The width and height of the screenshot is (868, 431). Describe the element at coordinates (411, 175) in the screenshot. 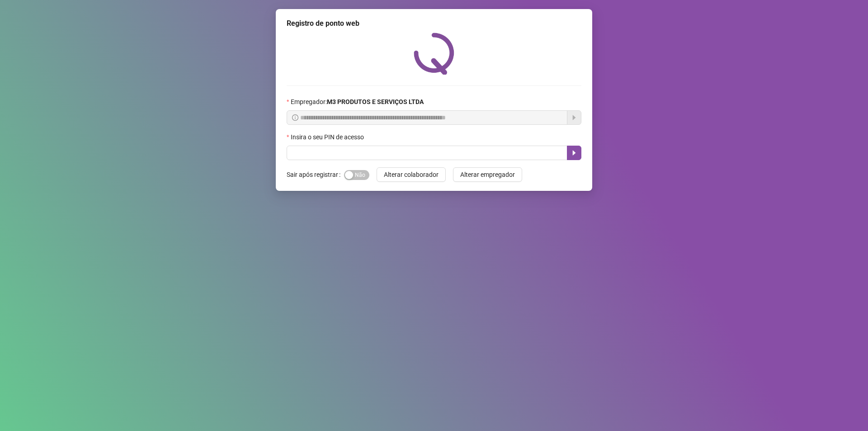

I see `span: Alterar colaborador` at that location.